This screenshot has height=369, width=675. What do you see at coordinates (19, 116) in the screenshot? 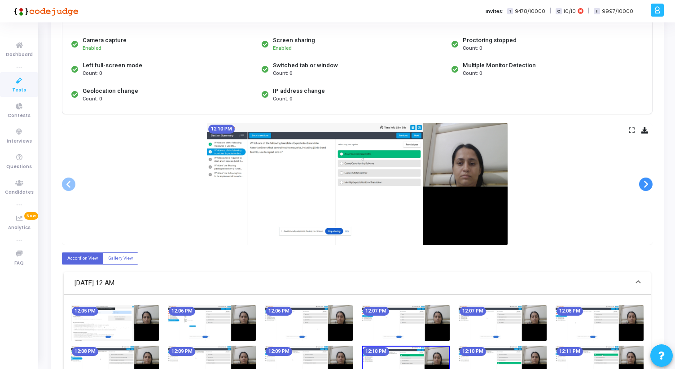
I see `span: Contests` at bounding box center [19, 116].